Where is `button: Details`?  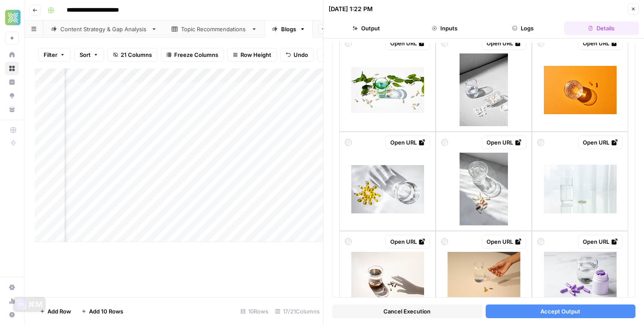 button: Details is located at coordinates (601, 28).